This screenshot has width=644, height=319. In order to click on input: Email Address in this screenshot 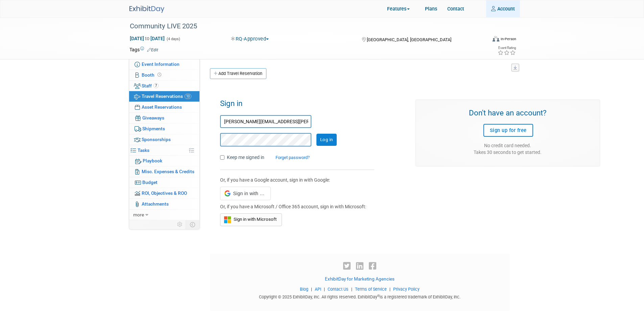, I will do `click(266, 122)`.